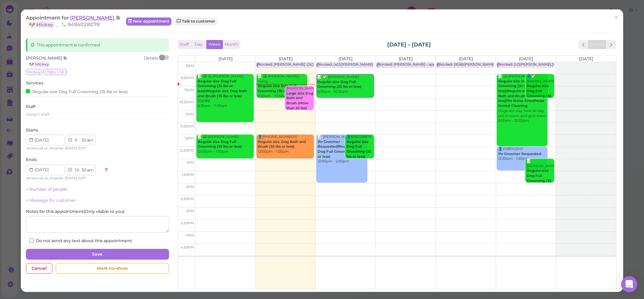 This screenshot has width=644, height=299. I want to click on span: Mickey, so click(34, 72).